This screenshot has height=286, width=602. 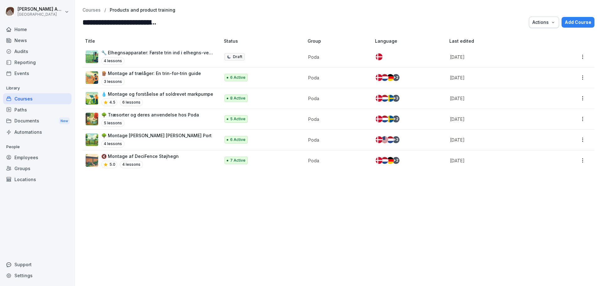 What do you see at coordinates (37, 109) in the screenshot?
I see `div: Paths` at bounding box center [37, 109].